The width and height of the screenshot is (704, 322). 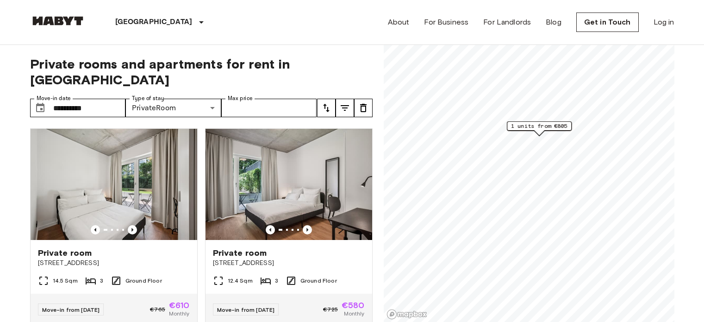 I want to click on span: 1 units from €805, so click(x=540, y=126).